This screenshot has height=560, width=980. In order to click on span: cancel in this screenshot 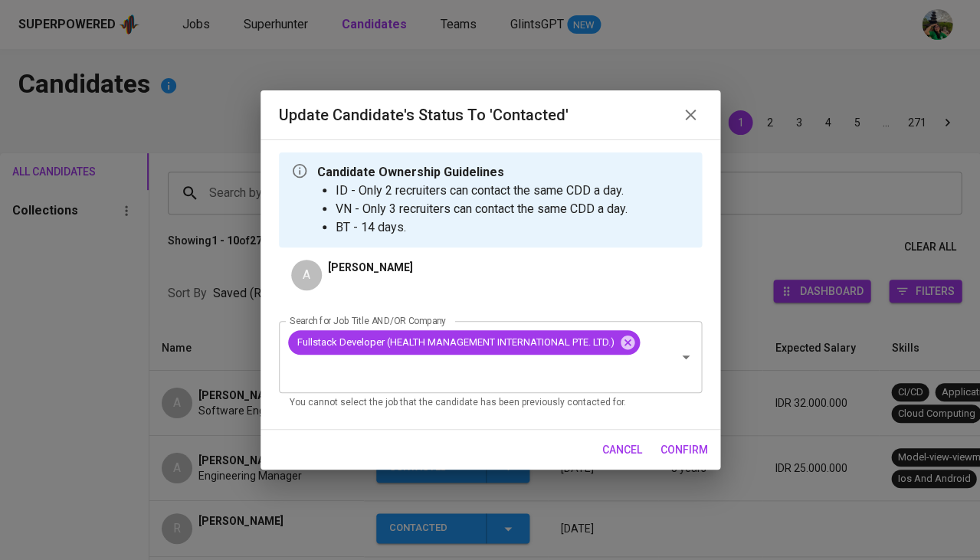, I will do `click(622, 450)`.